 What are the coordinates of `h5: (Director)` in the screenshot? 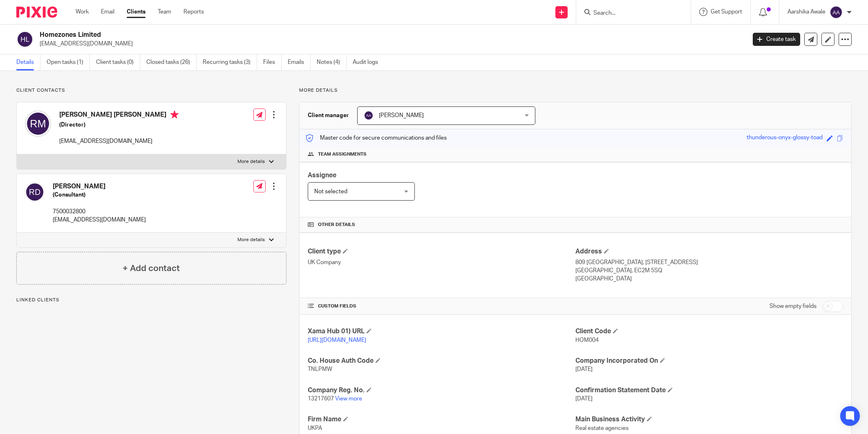 It's located at (119, 125).